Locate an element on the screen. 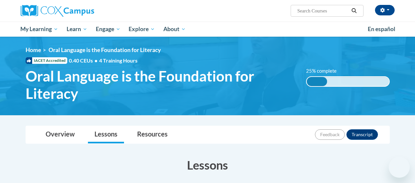 The height and width of the screenshot is (183, 415). input: Search Courses is located at coordinates (323, 11).